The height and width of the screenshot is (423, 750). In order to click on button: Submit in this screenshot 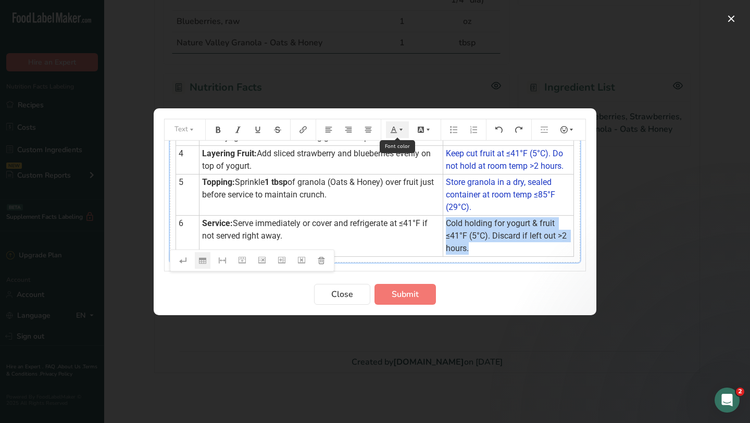, I will do `click(405, 294)`.